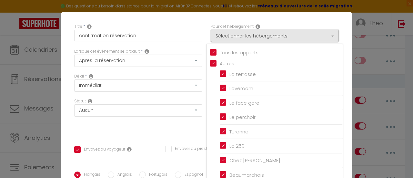 The image size is (413, 178). I want to click on label: Pour cet hébergement, so click(232, 26).